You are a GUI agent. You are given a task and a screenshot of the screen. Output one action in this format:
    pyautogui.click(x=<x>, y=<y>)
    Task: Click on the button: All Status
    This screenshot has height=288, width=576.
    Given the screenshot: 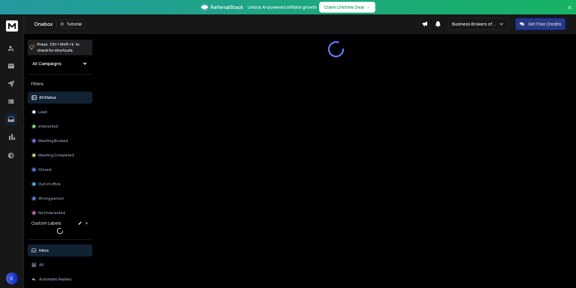 What is the action you would take?
    pyautogui.click(x=60, y=98)
    